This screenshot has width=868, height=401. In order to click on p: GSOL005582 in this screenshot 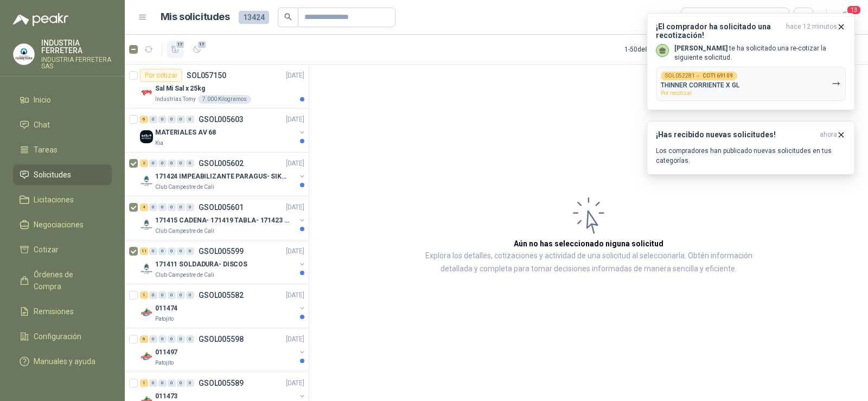, I will do `click(221, 295)`.